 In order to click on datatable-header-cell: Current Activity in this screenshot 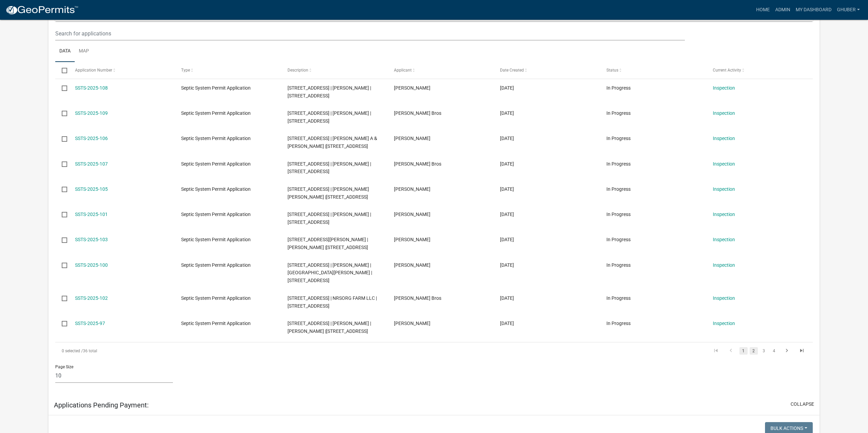, I will do `click(759, 70)`.